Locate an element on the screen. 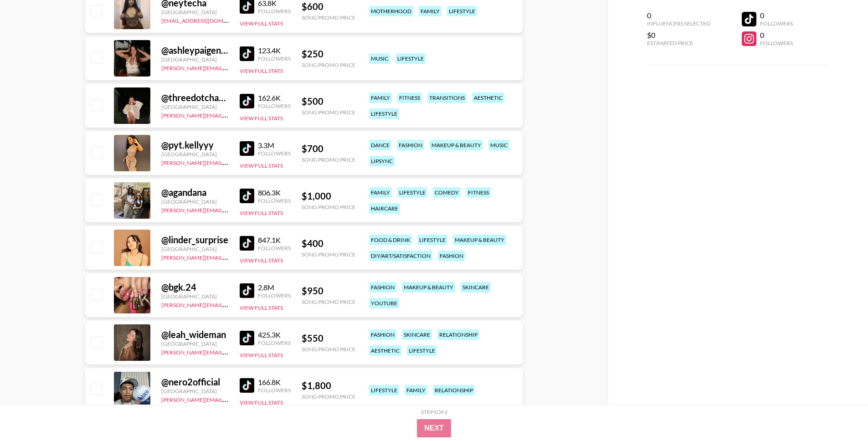 Image resolution: width=868 pixels, height=441 pixels. div: @ agandana is located at coordinates (195, 193).